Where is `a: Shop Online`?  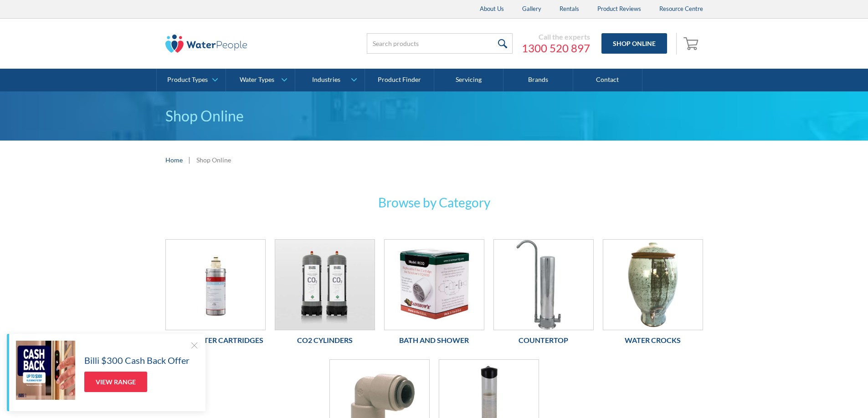 a: Shop Online is located at coordinates (634, 43).